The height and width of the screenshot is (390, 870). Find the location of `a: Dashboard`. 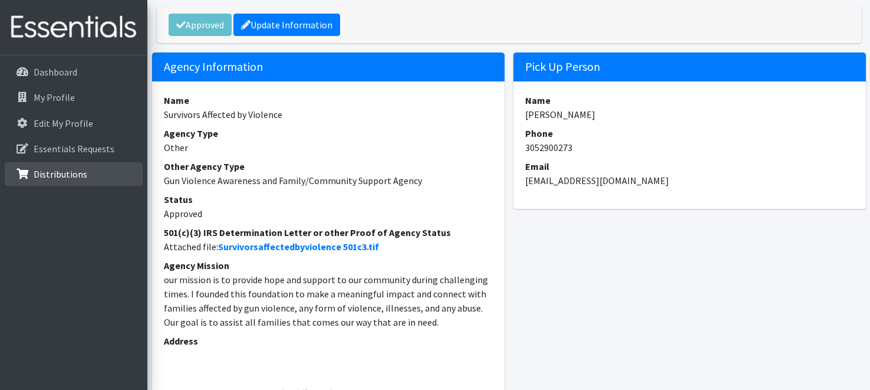

a: Dashboard is located at coordinates (74, 72).